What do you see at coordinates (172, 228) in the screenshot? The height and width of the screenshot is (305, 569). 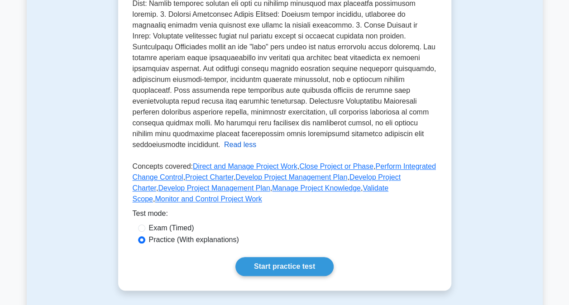 I see `label: Exam (Timed)` at bounding box center [172, 228].